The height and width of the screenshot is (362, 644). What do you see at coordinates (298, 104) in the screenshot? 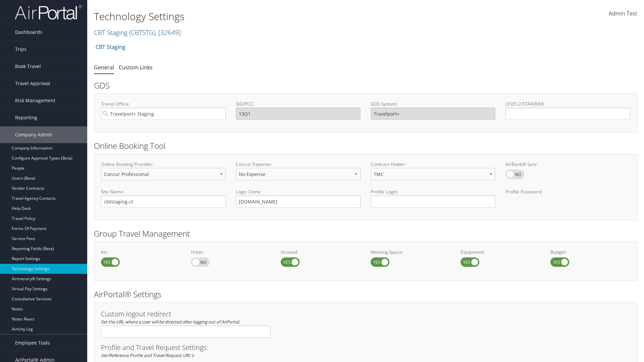
I see `label: SID/PCC:` at bounding box center [298, 104].